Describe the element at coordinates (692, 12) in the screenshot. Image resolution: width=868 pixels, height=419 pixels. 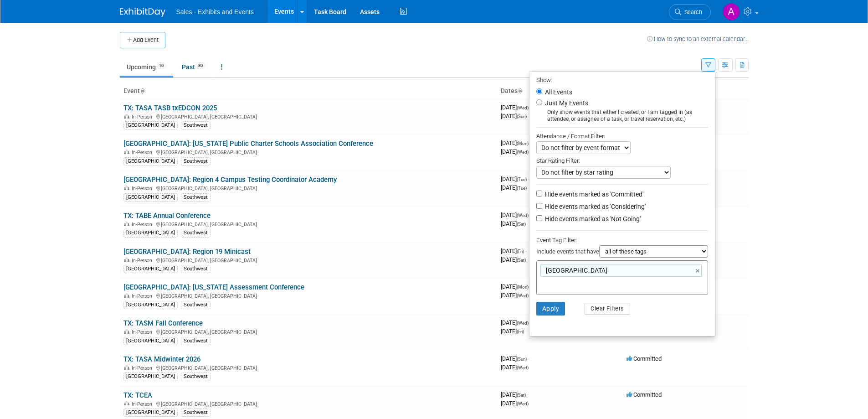
I see `span: Search` at that location.